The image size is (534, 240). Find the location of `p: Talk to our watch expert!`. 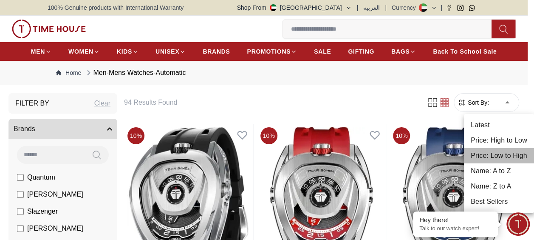

p: Talk to our watch expert! is located at coordinates (455, 228).